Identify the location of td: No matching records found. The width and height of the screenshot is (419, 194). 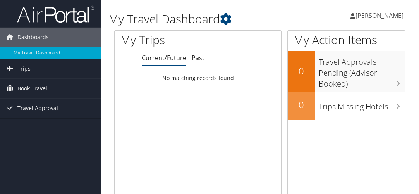
(198, 78).